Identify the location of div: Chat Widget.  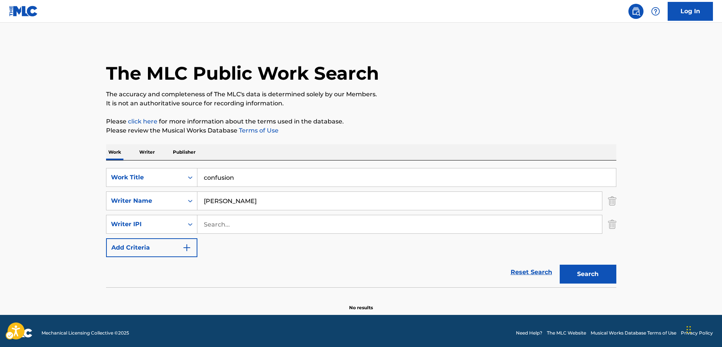
(703, 329).